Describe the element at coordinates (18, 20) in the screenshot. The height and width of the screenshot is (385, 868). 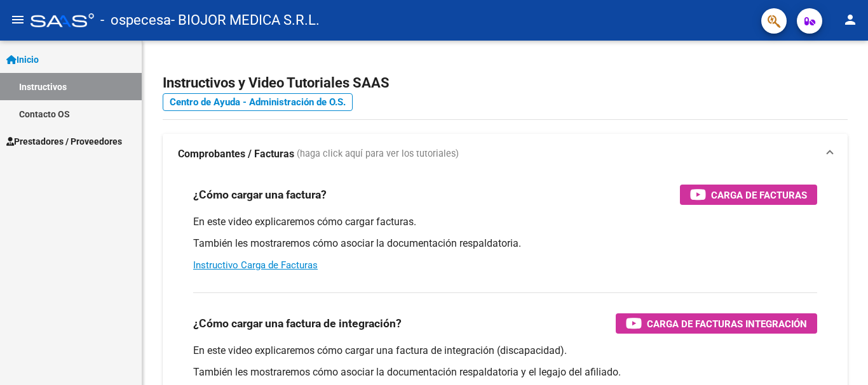
I see `mat-icon: menu` at that location.